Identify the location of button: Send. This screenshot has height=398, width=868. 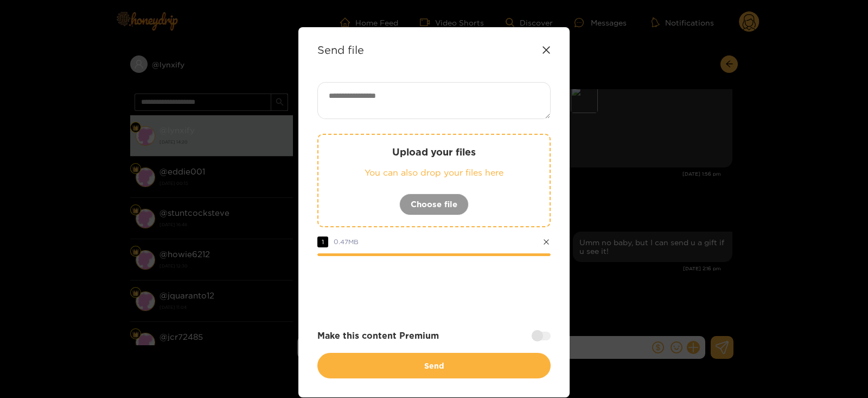
(434, 365).